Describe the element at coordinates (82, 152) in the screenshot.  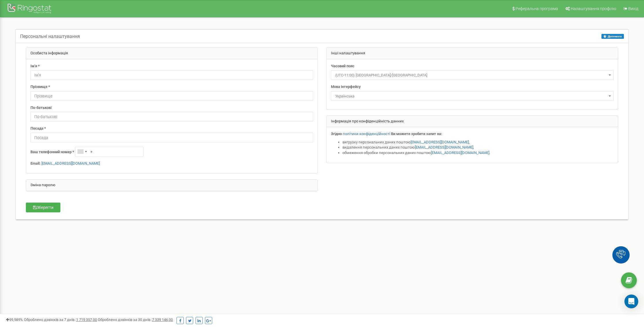
I see `div: Telephone country code` at that location.